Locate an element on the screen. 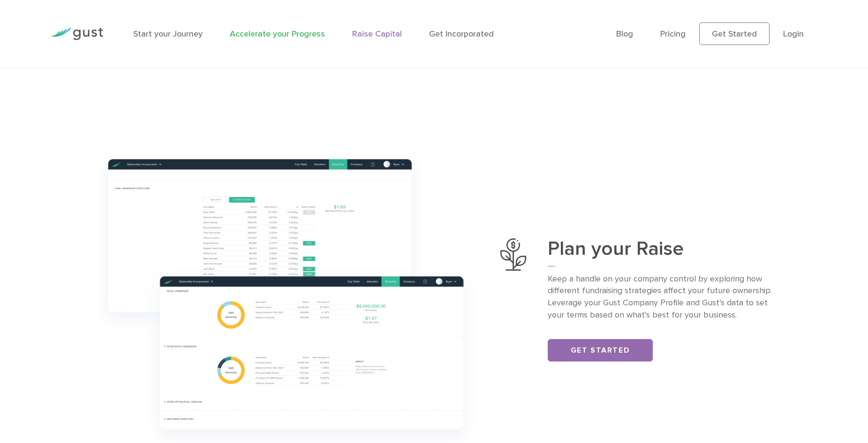  a: Pricing is located at coordinates (673, 34).